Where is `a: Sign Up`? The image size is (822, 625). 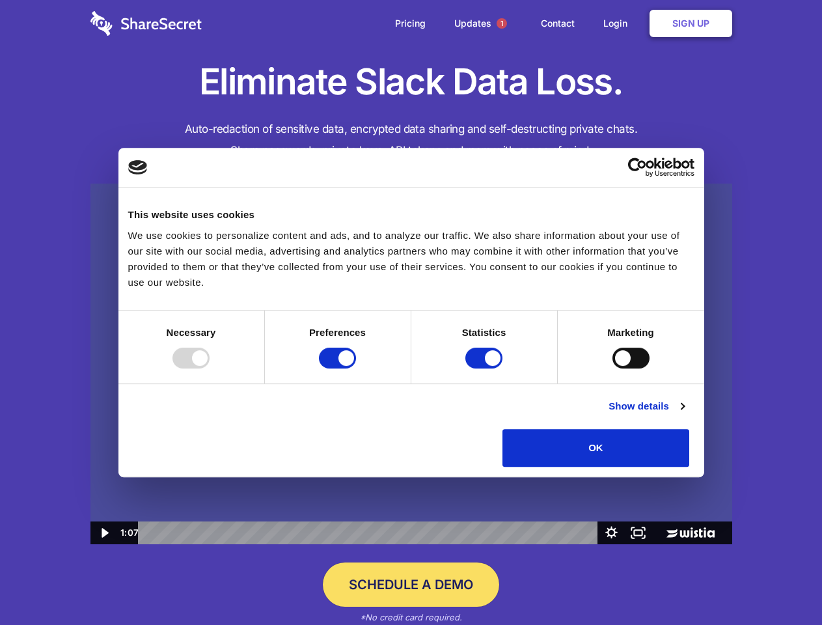 a: Sign Up is located at coordinates (691, 23).